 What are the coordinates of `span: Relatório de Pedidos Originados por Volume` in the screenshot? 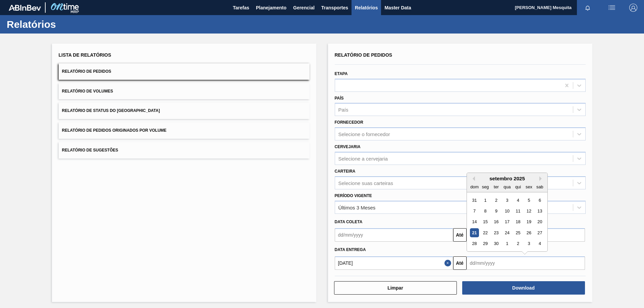 It's located at (114, 130).